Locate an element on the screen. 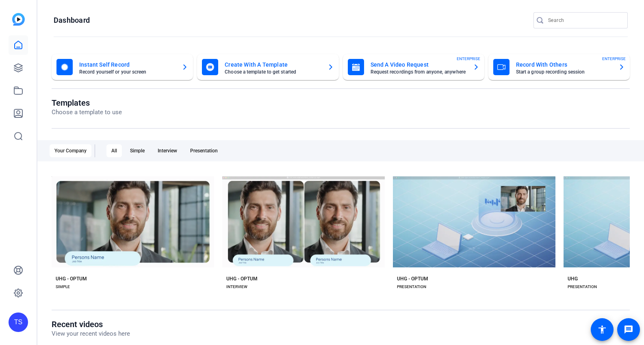 The image size is (644, 345). div: Simple is located at coordinates (137, 151).